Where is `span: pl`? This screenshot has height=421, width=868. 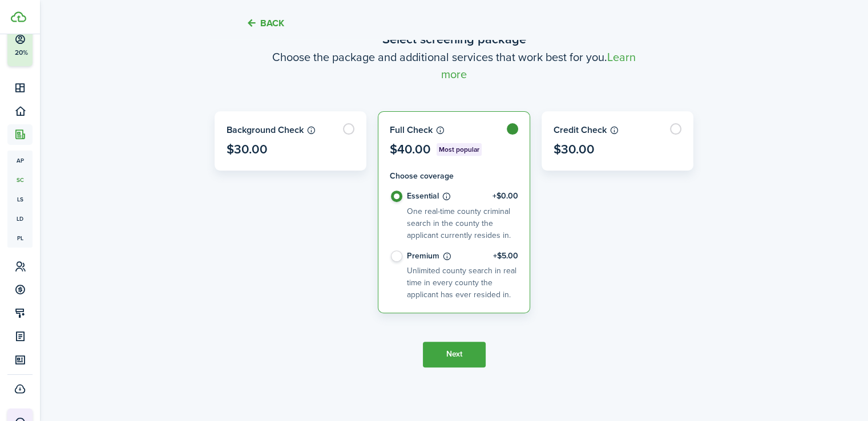
span: pl is located at coordinates (20, 238).